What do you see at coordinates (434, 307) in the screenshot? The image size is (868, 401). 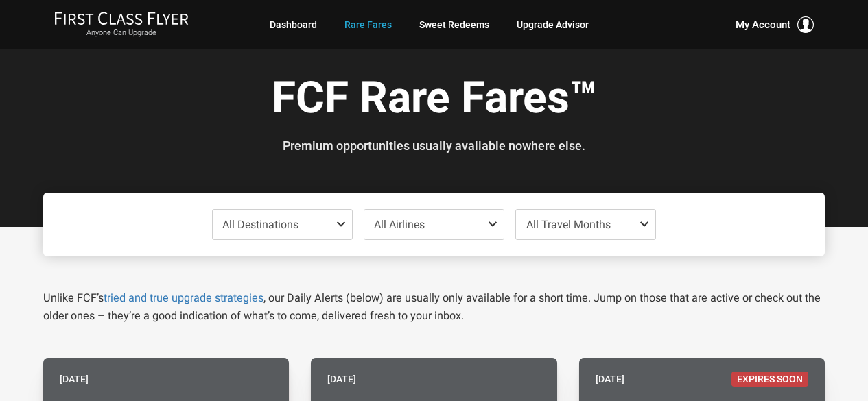 I see `p: Unlike FCF’s , our Daily Alerts (below) are usually only available for a short time. Jump on thos...` at bounding box center [434, 307].